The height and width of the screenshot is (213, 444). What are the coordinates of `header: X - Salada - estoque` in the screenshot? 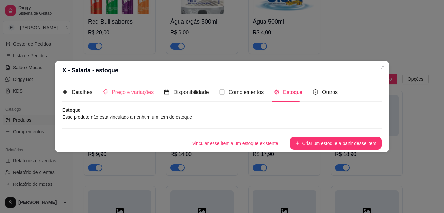 It's located at (222, 70).